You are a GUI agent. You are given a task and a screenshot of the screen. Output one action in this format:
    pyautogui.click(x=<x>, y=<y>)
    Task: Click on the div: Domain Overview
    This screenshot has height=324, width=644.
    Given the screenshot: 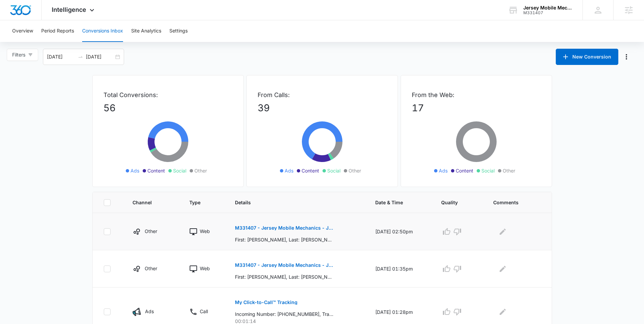 What is the action you would take?
    pyautogui.click(x=43, y=42)
    